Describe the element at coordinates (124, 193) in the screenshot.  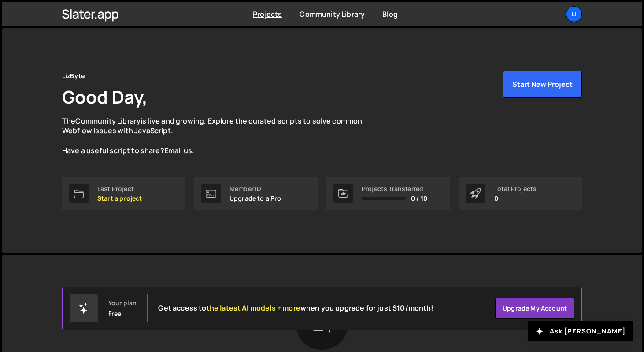
I see `a: Last Project Start a project` at that location.